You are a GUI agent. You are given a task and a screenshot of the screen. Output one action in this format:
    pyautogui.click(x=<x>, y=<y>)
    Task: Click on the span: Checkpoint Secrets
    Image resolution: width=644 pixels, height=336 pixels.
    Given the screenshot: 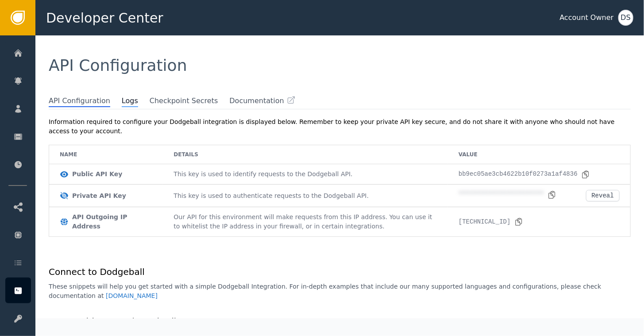 What is the action you would take?
    pyautogui.click(x=184, y=101)
    